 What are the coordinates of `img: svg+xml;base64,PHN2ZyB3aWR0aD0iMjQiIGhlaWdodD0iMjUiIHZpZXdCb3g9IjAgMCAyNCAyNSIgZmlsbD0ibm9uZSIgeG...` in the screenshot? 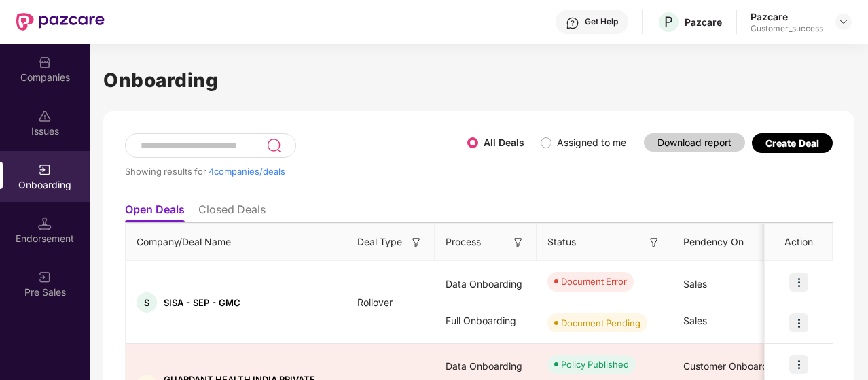 It's located at (274, 146).